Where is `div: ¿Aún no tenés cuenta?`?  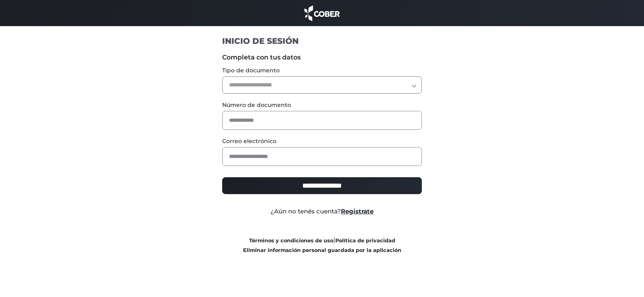 div: ¿Aún no tenés cuenta? is located at coordinates (322, 212).